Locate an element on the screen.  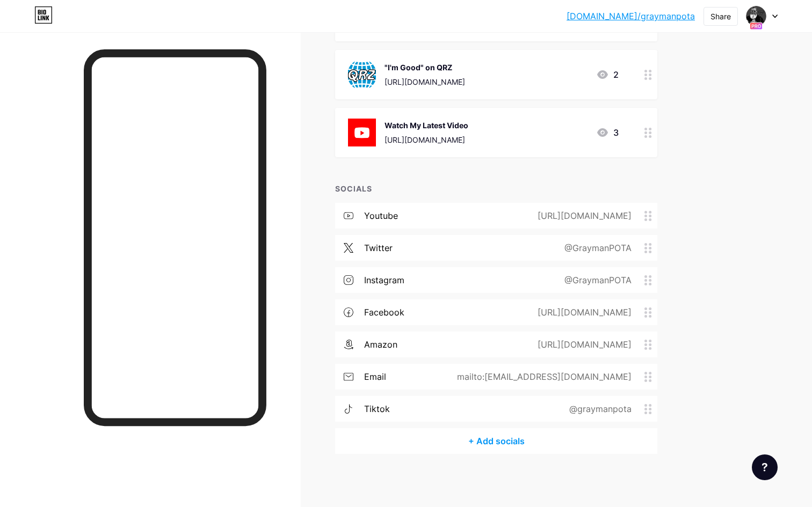
div: instagram is located at coordinates (384, 280).